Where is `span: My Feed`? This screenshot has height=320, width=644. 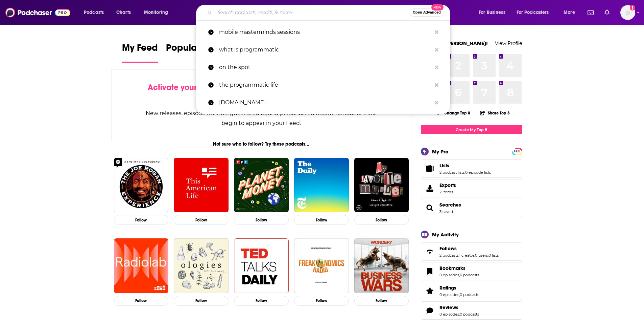
span: My Feed is located at coordinates (140, 50).